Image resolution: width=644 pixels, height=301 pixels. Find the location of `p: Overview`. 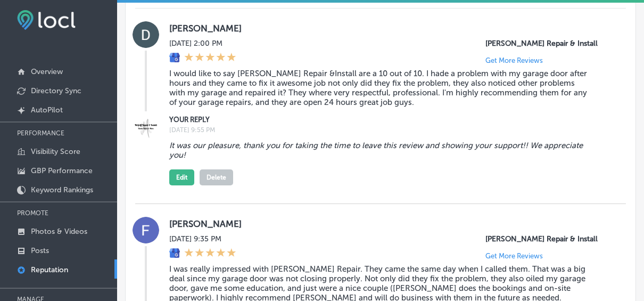

p: Overview is located at coordinates (47, 72).